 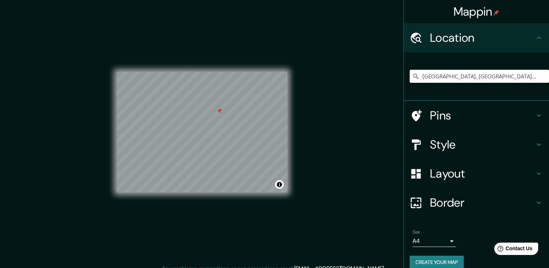 I want to click on div: A4, so click(x=434, y=241).